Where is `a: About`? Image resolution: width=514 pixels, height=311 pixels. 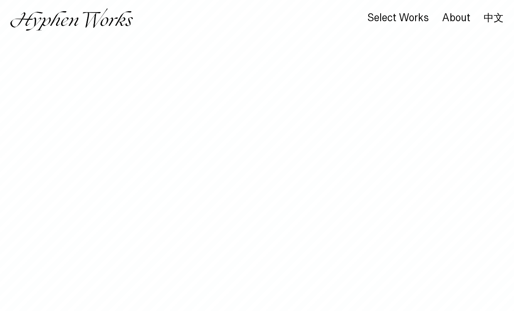 a: About is located at coordinates (456, 18).